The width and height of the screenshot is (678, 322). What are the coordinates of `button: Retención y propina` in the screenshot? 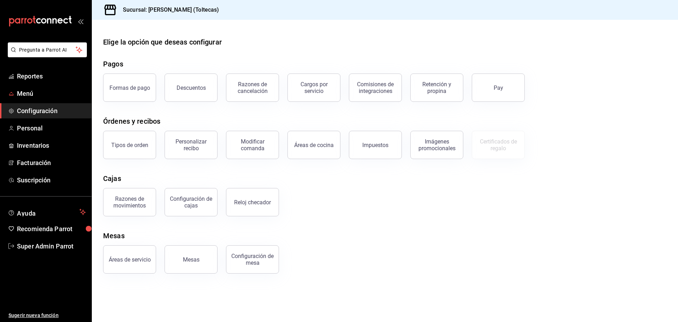 It's located at (437, 88).